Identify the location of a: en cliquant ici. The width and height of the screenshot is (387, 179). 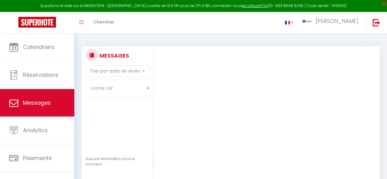
(255, 6).